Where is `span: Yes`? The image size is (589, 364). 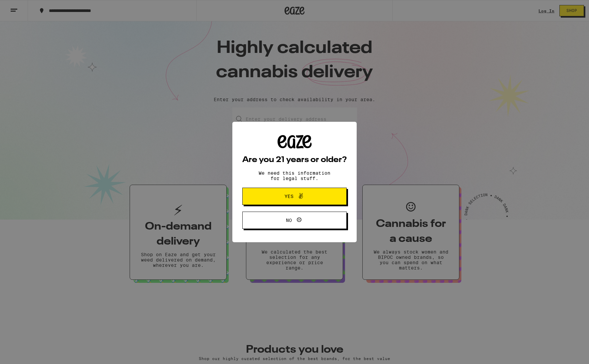
span: Yes is located at coordinates (289, 196).